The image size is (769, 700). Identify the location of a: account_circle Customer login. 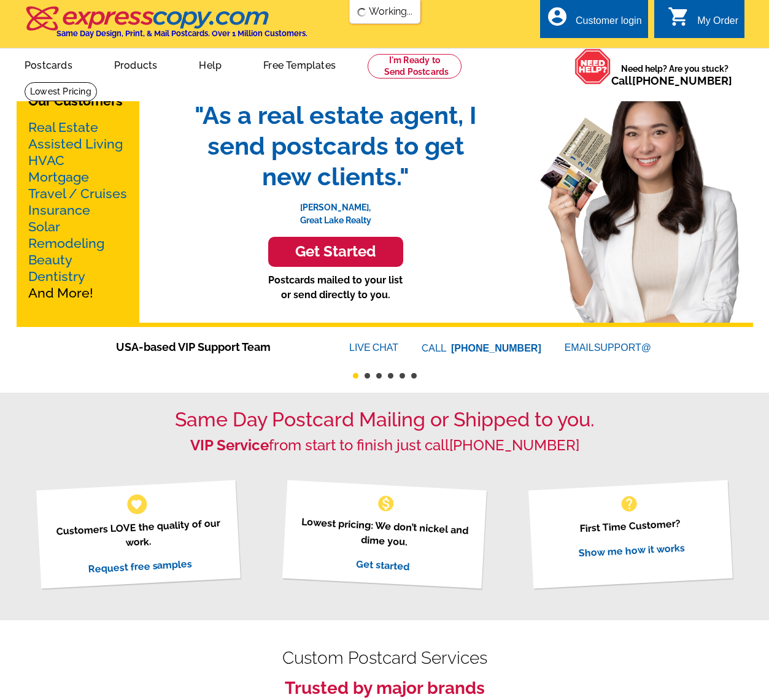
(594, 21).